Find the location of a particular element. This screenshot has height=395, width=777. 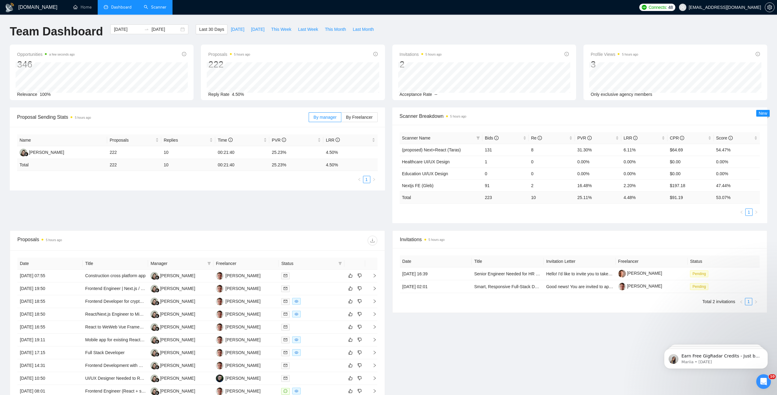

span: LRR is located at coordinates (631, 138).